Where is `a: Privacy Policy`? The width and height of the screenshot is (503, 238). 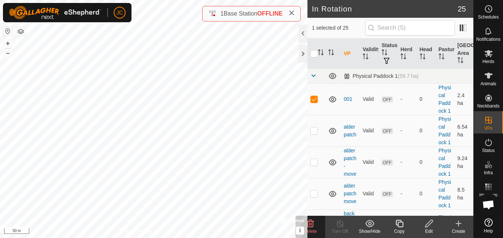 a: Privacy Policy is located at coordinates (138, 232).